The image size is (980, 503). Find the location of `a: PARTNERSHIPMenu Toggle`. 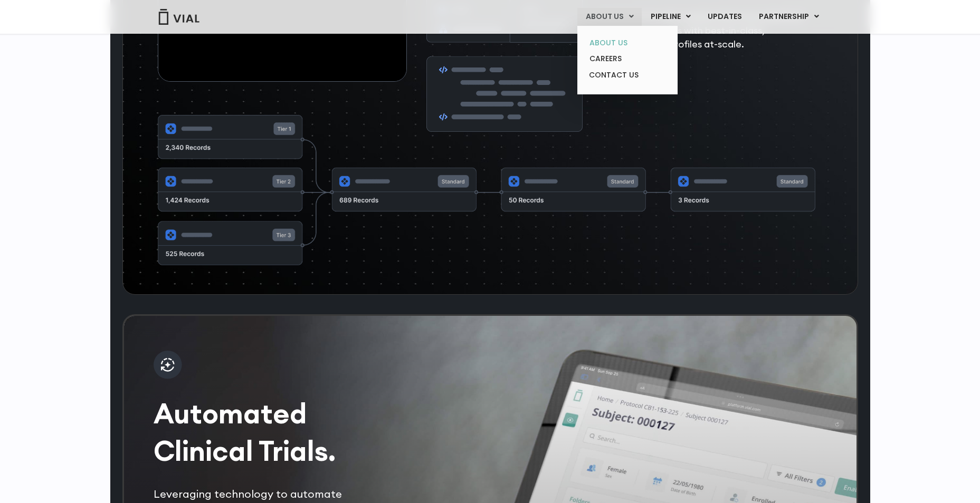

a: PARTNERSHIPMenu Toggle is located at coordinates (789, 17).